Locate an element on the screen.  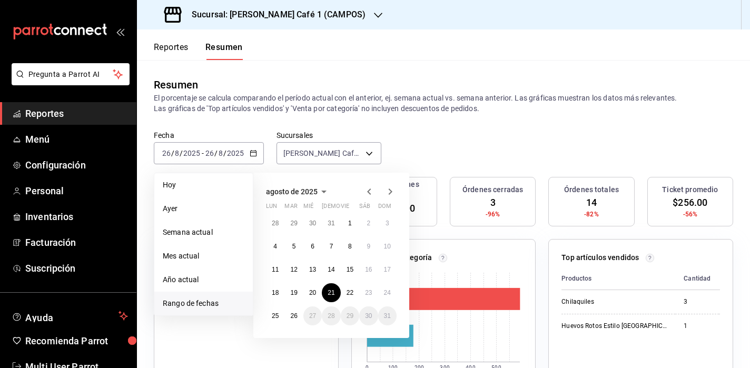
button: 13 de agosto de 2025 is located at coordinates (312, 270).